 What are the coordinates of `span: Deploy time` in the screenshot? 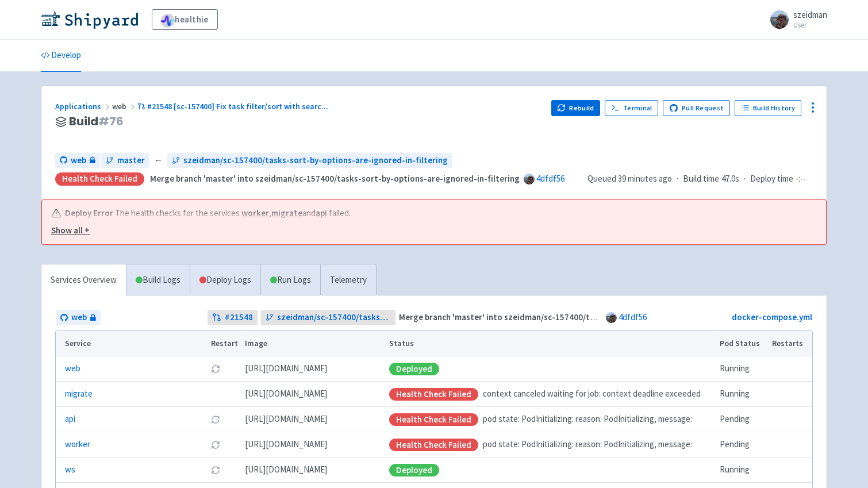 It's located at (772, 179).